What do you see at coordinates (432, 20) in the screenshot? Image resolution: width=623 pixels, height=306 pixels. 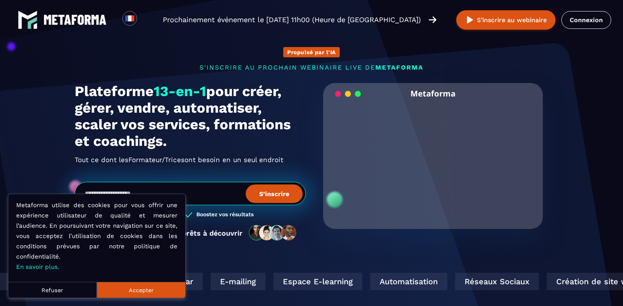 I see `img: arrow-right` at bounding box center [432, 20].